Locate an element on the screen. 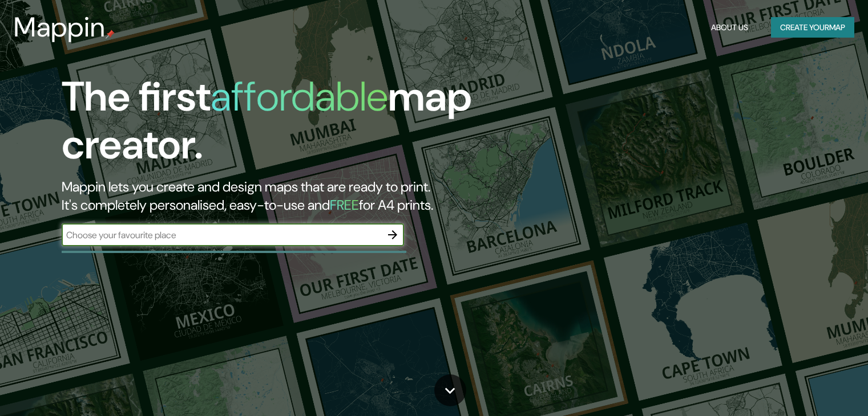 This screenshot has height=416, width=868. button: Create yourmap is located at coordinates (813, 27).